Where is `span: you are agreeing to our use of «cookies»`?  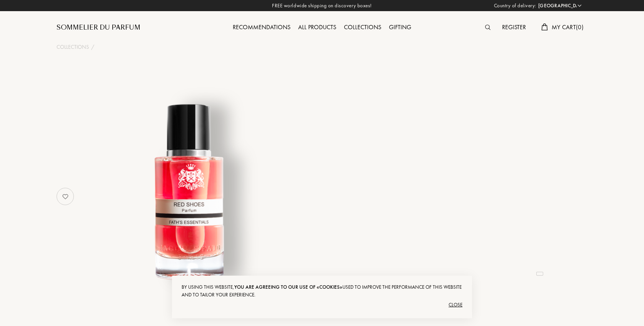
span: you are agreeing to our use of «cookies» is located at coordinates (288, 287).